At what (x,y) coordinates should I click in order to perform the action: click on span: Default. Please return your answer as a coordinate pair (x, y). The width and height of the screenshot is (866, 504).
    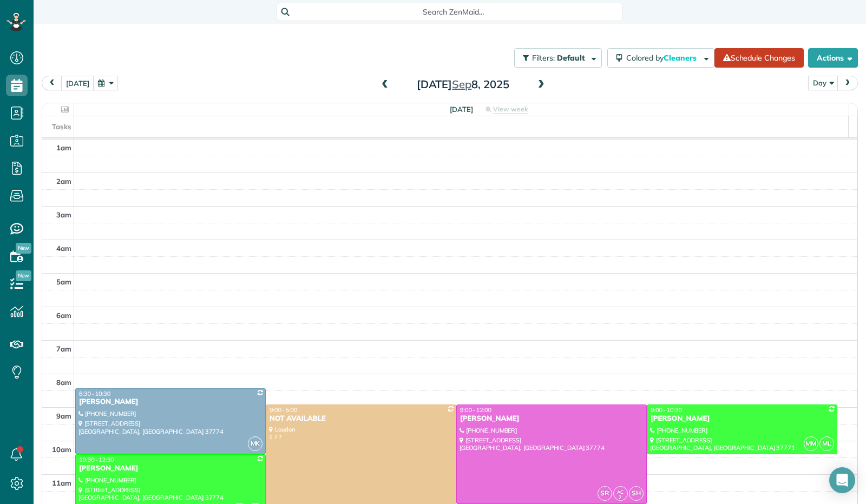
    Looking at the image, I should click on (571, 58).